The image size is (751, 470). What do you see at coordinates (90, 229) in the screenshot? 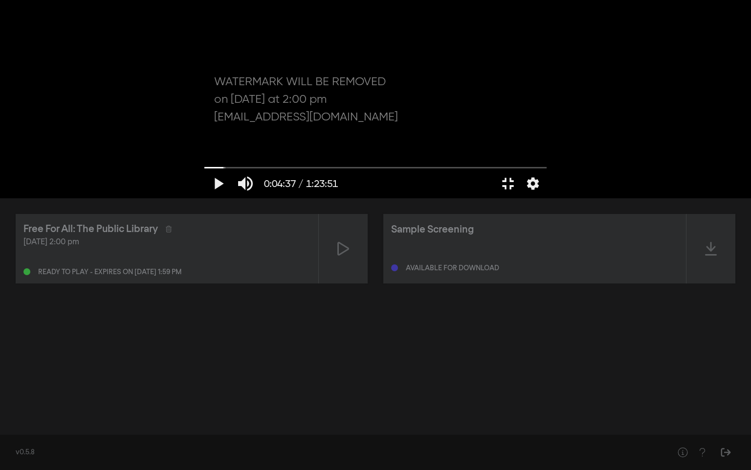
I see `div: Free For All: The Public Library` at bounding box center [90, 229].